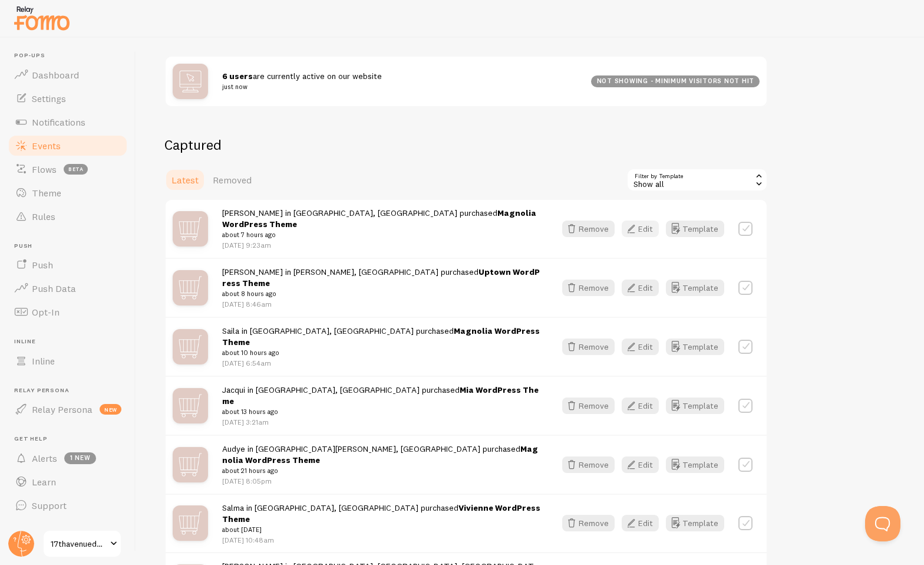 The image size is (924, 565). Describe the element at coordinates (68, 264) in the screenshot. I see `a: Push` at that location.